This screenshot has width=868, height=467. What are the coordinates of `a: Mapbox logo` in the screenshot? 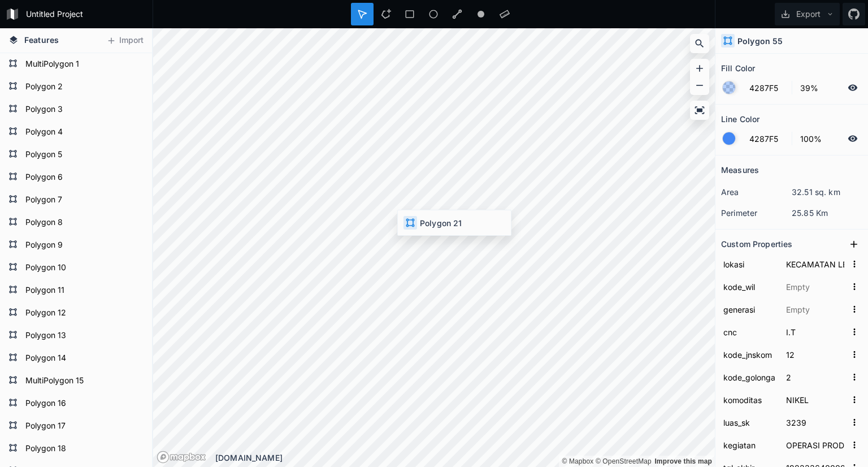 It's located at (181, 457).